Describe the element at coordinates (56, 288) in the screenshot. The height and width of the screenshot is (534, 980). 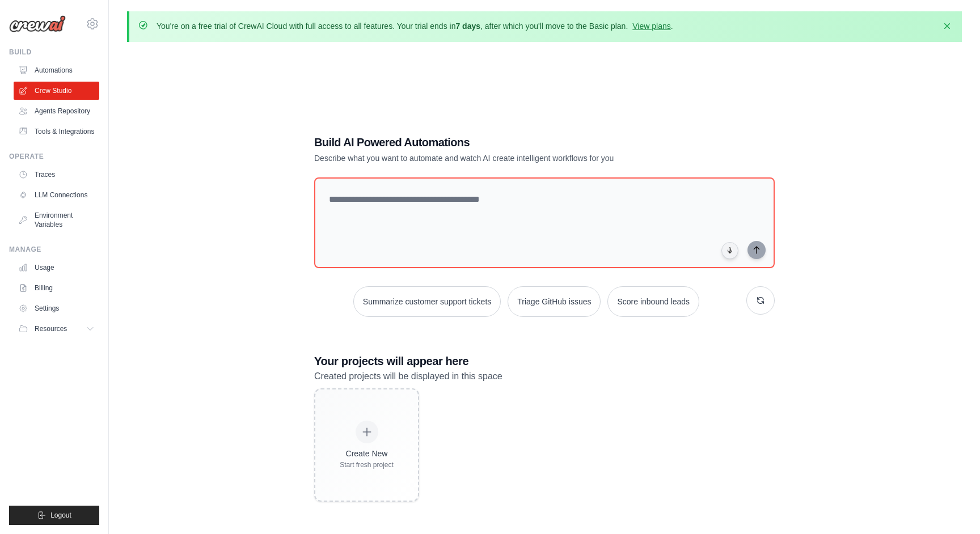
I see `a: Billing` at that location.